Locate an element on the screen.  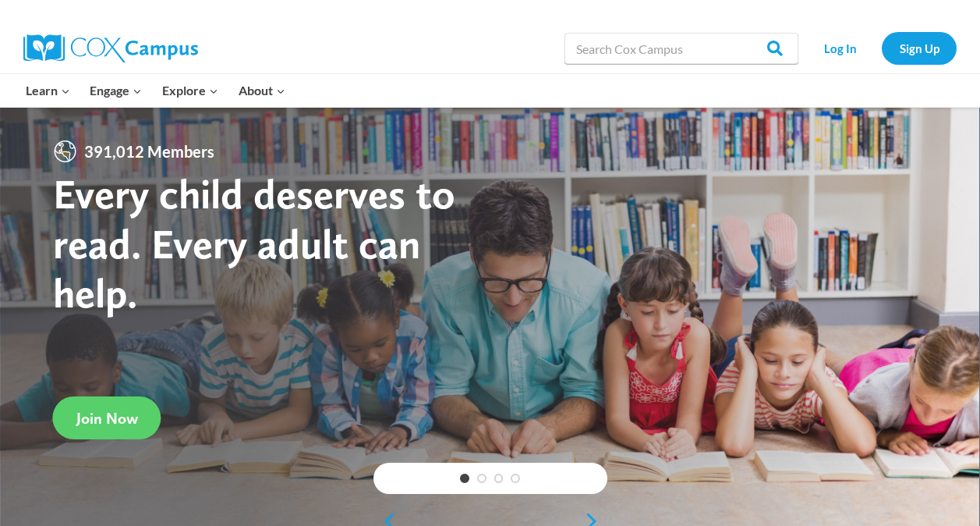
a: 1 is located at coordinates (465, 478).